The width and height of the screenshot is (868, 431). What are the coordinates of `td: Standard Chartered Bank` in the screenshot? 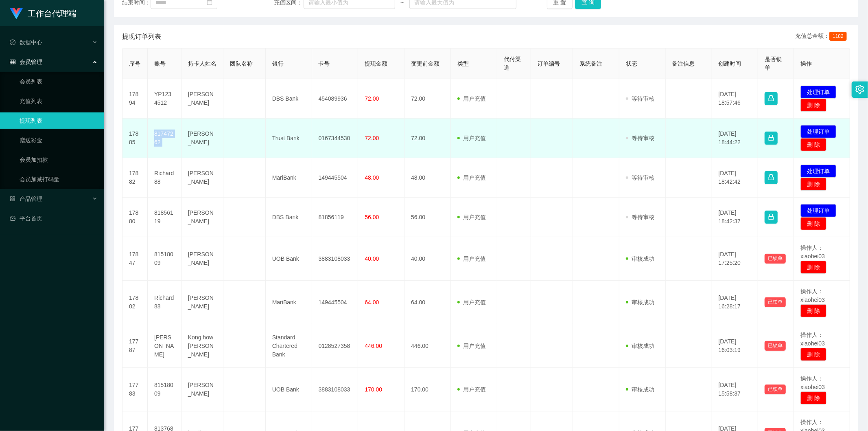 It's located at (289, 346).